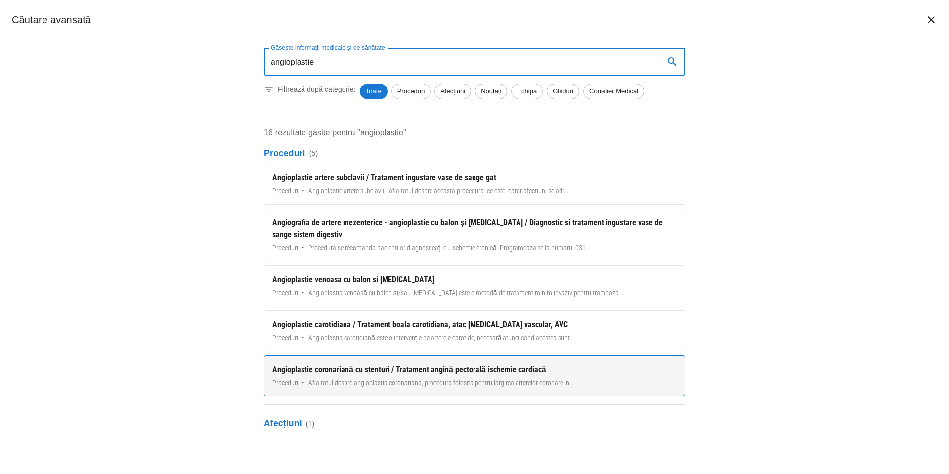 The width and height of the screenshot is (949, 474). What do you see at coordinates (442, 338) in the screenshot?
I see `span: Angioplastia carotidiană este o intervenție pe arterele carotide, necesară atunci când acestea su...` at bounding box center [442, 338].